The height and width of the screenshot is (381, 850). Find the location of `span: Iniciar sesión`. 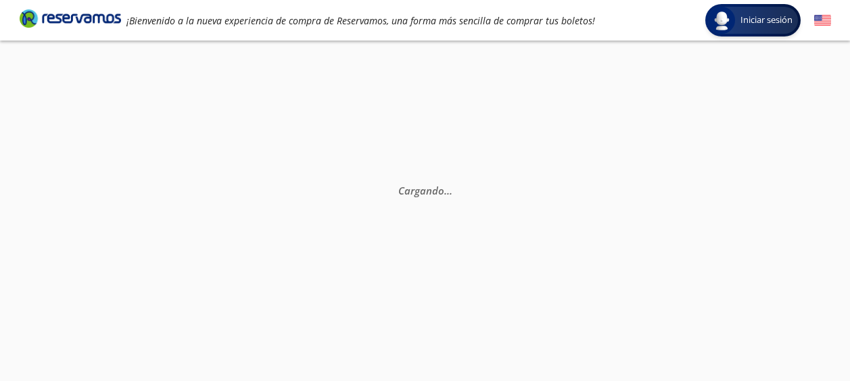

span: Iniciar sesión is located at coordinates (766, 20).